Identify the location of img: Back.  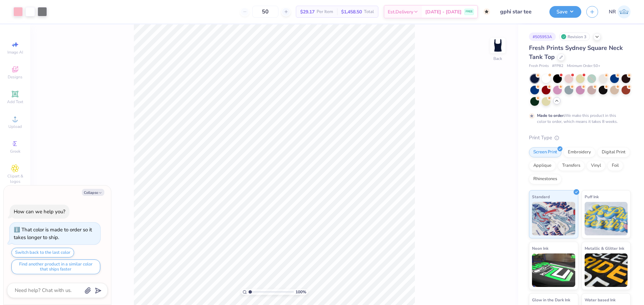
(498, 45).